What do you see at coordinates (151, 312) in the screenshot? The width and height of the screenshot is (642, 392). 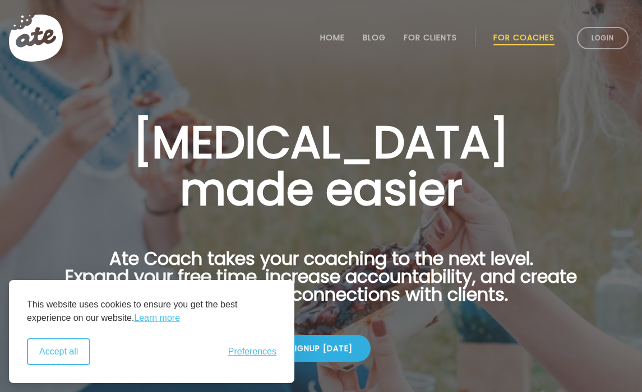 I see `p: This website uses cookies to ensure you get the best experience on our website.` at bounding box center [151, 312].